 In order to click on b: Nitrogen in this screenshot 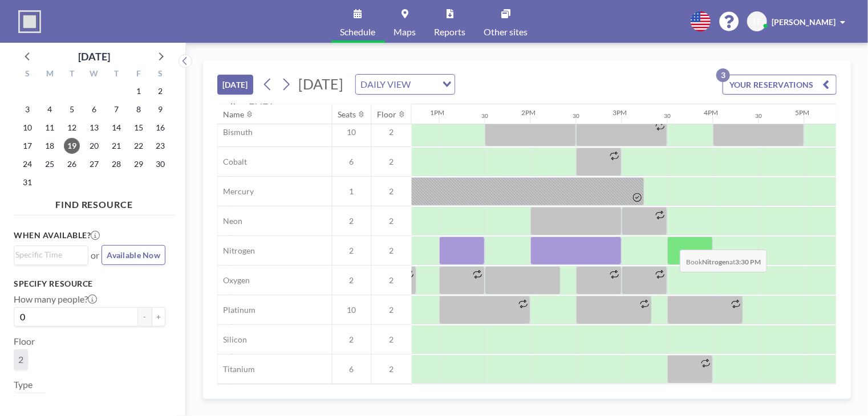, I will do `click(716, 262)`.